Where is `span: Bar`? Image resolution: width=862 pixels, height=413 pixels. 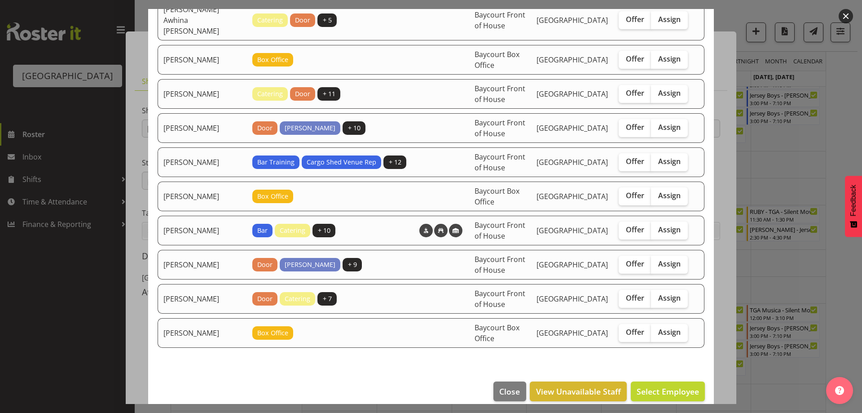
span: Bar is located at coordinates (262, 230).